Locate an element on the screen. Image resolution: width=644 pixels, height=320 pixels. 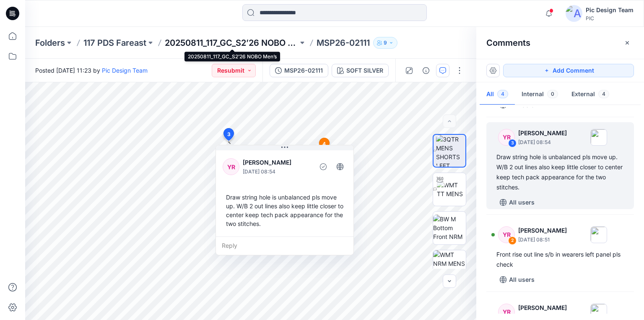
img: 3QTR MENS SHORTS LEFT is located at coordinates (451, 151).